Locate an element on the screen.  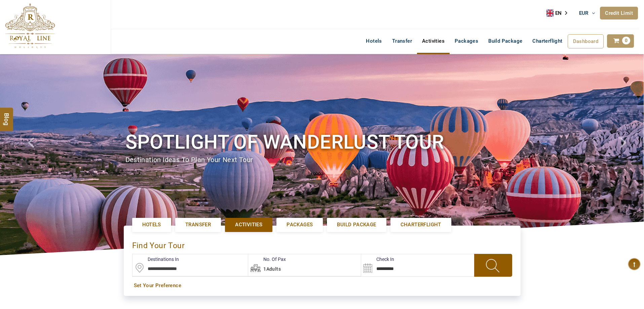
a: Set Your Preference is located at coordinates (322, 285).